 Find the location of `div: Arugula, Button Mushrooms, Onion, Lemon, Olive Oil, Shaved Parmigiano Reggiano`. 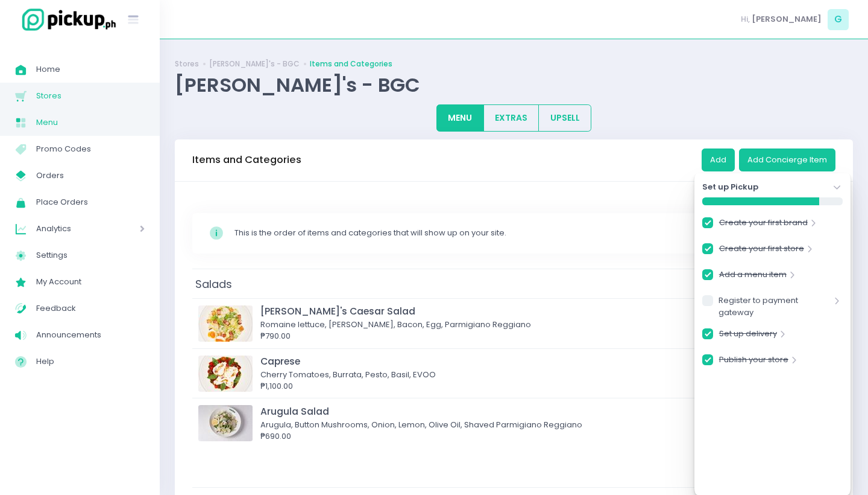

div: Arugula, Button Mushrooms, Onion, Lemon, Olive Oil, Shaved Parmigiano Reggiano is located at coordinates (526, 424).